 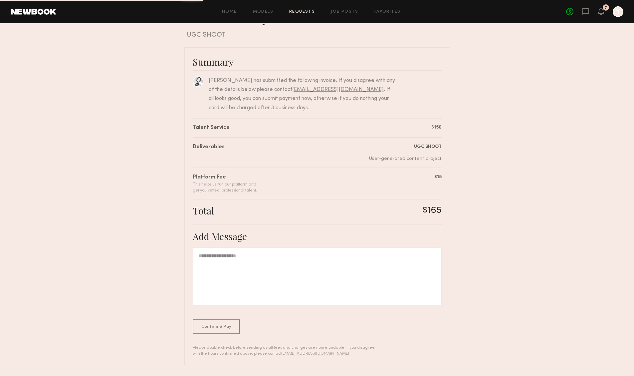 I want to click on div: User-generated content project, so click(x=405, y=158).